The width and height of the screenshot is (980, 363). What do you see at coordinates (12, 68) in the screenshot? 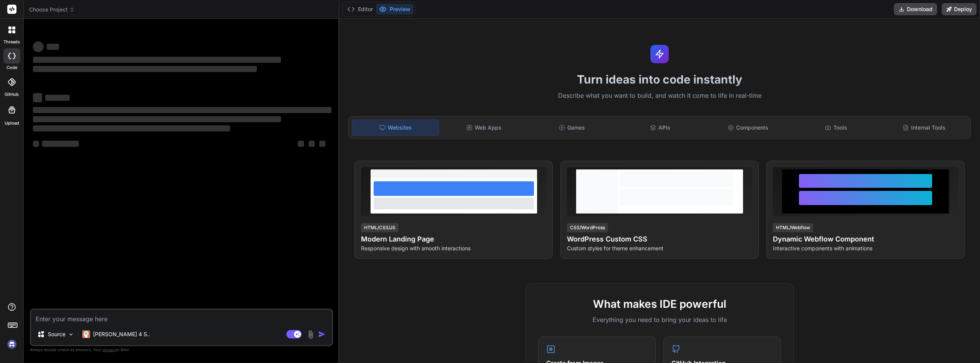
I see `label: code` at bounding box center [12, 68].